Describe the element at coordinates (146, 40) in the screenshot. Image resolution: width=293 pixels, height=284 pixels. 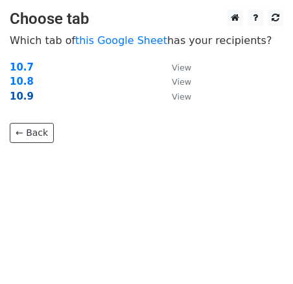
I see `p: Which tab of has your recipients?` at that location.